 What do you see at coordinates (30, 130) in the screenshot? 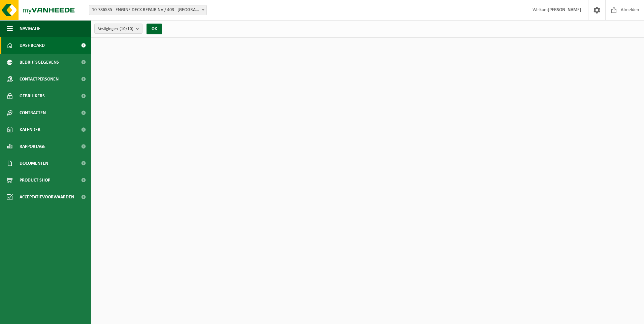
I see `span: Kalender` at bounding box center [30, 130].